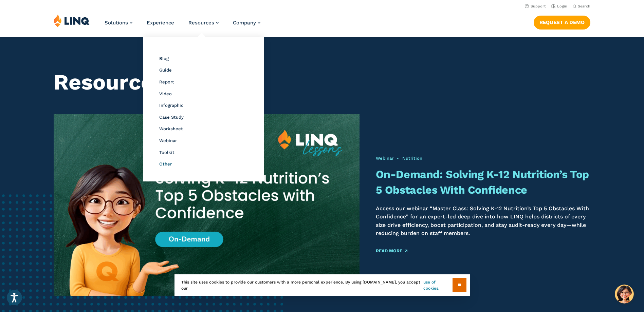 The width and height of the screenshot is (644, 312). I want to click on a: Other, so click(166, 164).